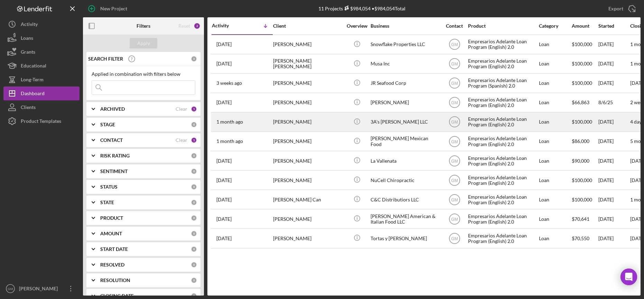 This screenshot has width=644, height=299. I want to click on a: Loans, so click(42, 38).